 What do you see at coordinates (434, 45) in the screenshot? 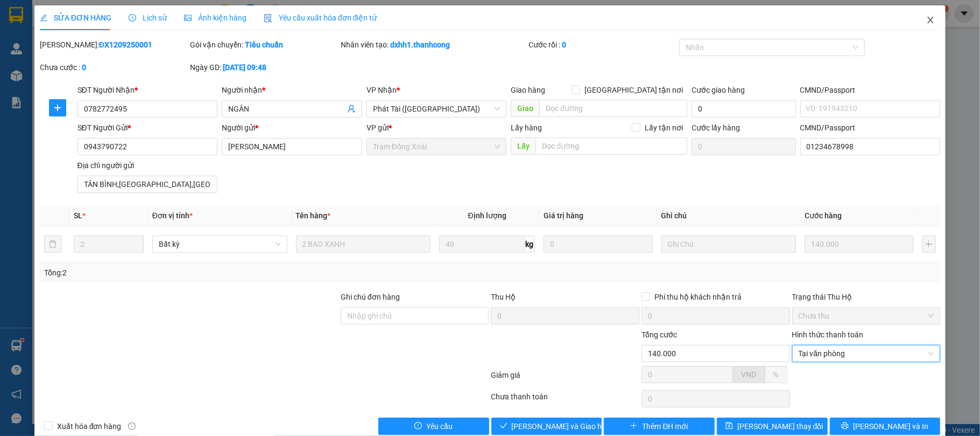
I see `div: Nhân viên tạo:` at bounding box center [434, 45].